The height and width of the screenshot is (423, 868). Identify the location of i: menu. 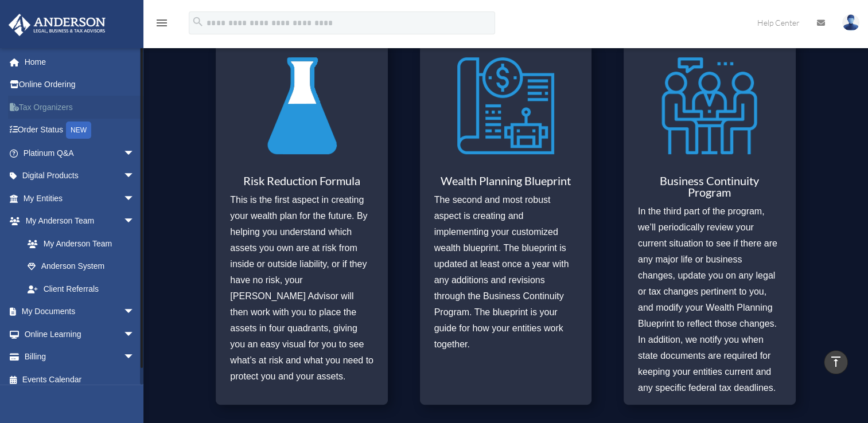
(162, 23).